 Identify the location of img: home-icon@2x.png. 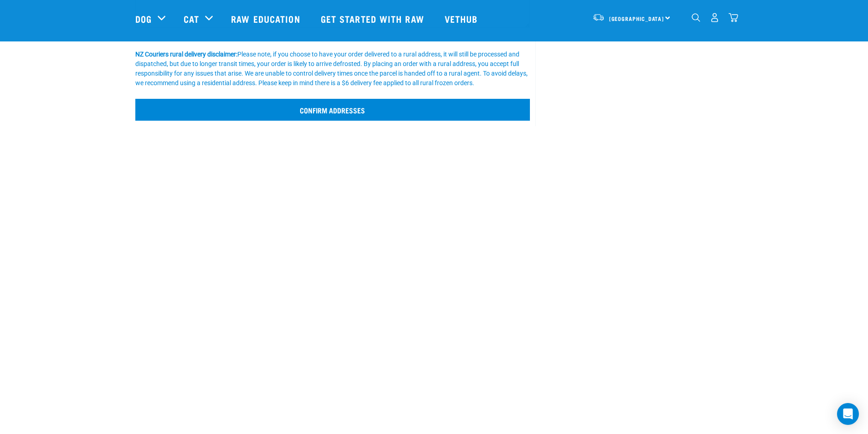
(733, 18).